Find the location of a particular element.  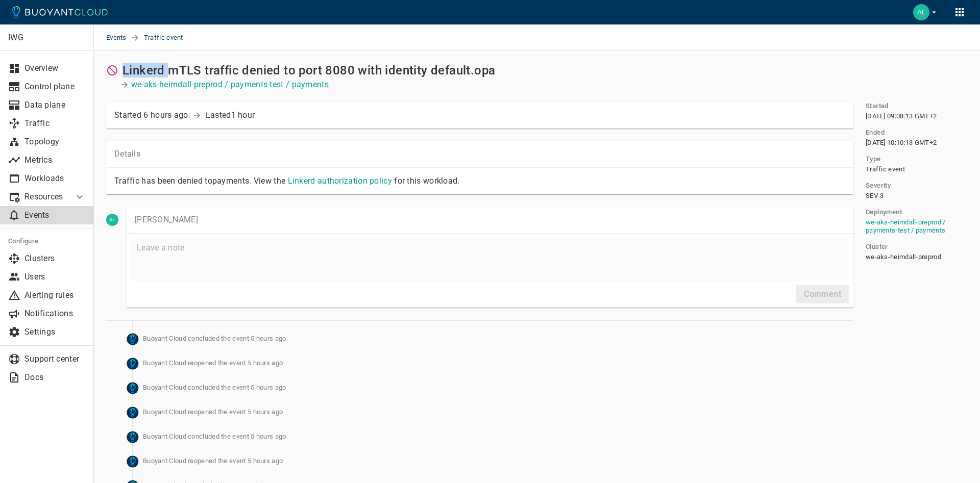

p: Data plane is located at coordinates (55, 105).